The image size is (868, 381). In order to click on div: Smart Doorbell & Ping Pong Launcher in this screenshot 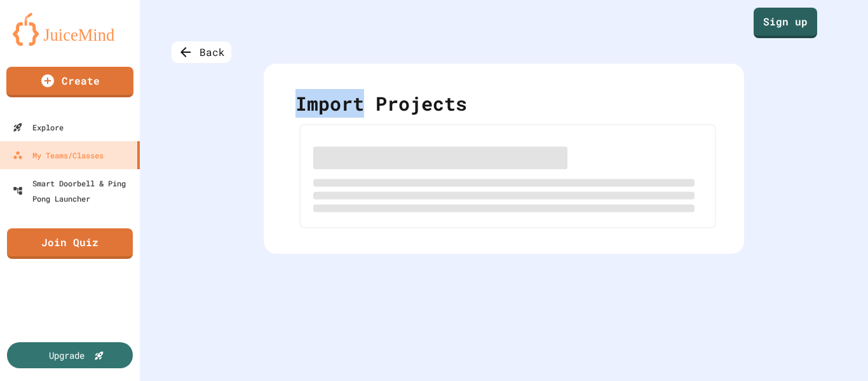, I will do `click(74, 190)`.